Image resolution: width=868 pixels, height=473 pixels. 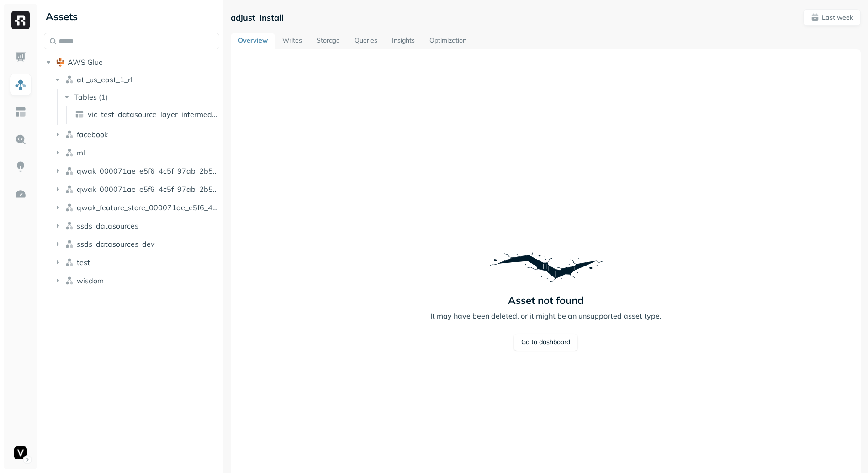 I want to click on a: vic_test_datasource_layer_intermediate, so click(x=145, y=114).